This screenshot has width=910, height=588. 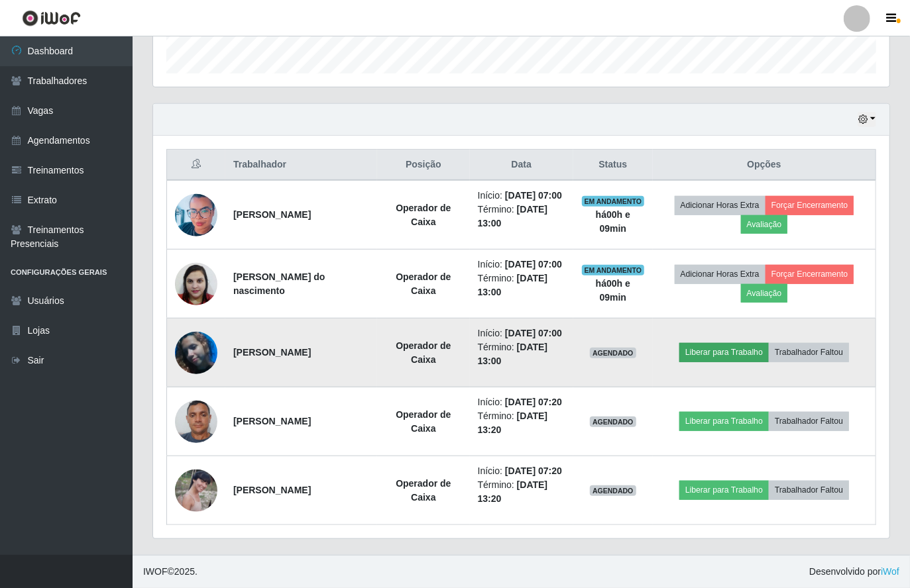 I want to click on img: 1641606905427.jpeg, so click(x=196, y=353).